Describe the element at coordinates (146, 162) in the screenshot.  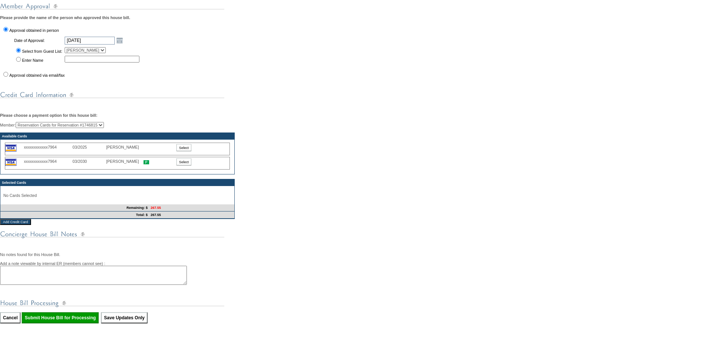
I see `img: icon_primary.gif` at that location.